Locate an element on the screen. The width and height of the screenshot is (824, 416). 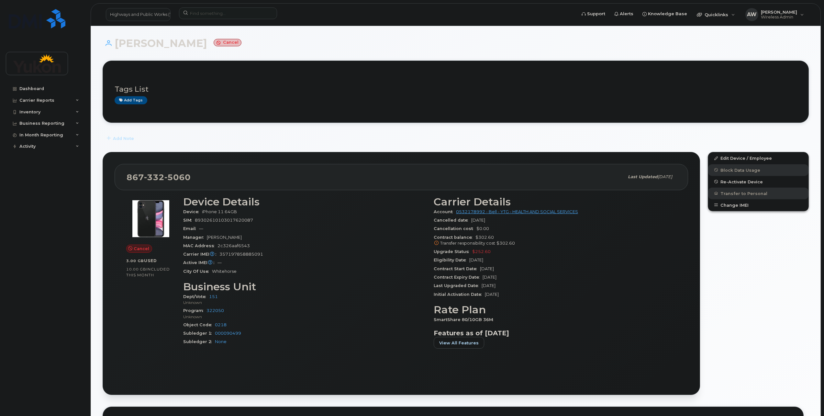
span: Whitehorse is located at coordinates (224, 271).